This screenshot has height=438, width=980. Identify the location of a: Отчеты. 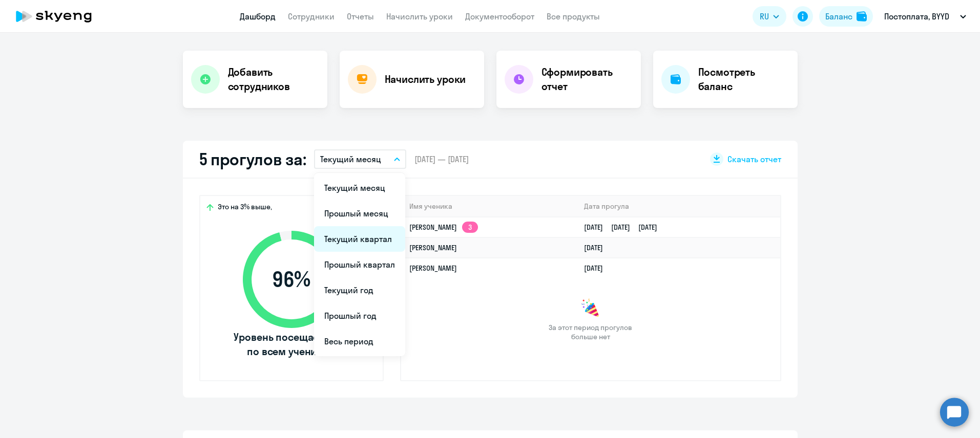
(360, 16).